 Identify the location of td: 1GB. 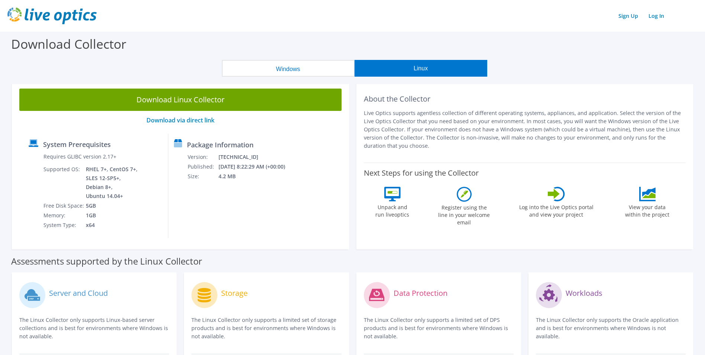
(112, 215).